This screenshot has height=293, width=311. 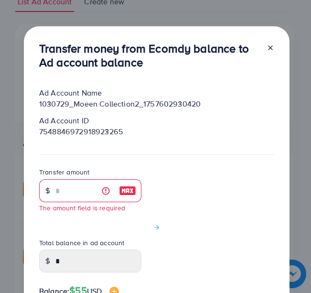 I want to click on div: Ad Account ID, so click(x=157, y=120).